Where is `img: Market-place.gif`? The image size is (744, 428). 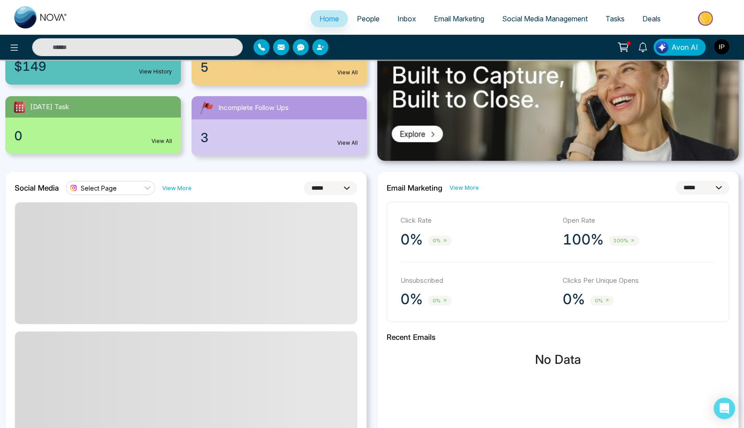
img: Market-place.gif is located at coordinates (706, 18).